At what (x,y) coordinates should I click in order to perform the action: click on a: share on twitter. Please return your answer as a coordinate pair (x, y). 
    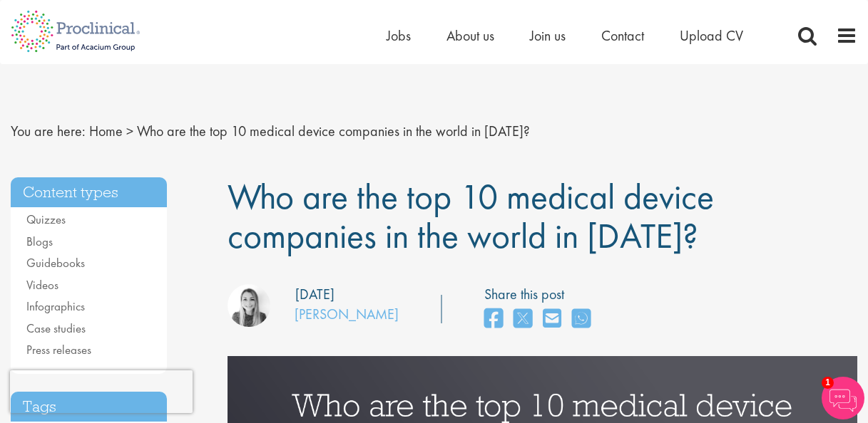
    Looking at the image, I should click on (522, 319).